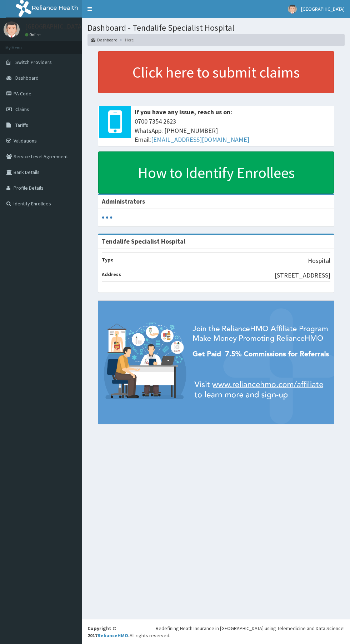 This screenshot has width=350, height=644. I want to click on a: Online, so click(33, 35).